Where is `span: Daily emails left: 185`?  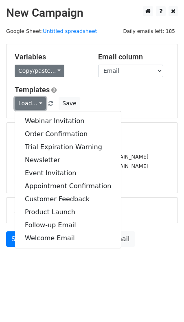
span: Daily emails left: 185 is located at coordinates (149, 31).